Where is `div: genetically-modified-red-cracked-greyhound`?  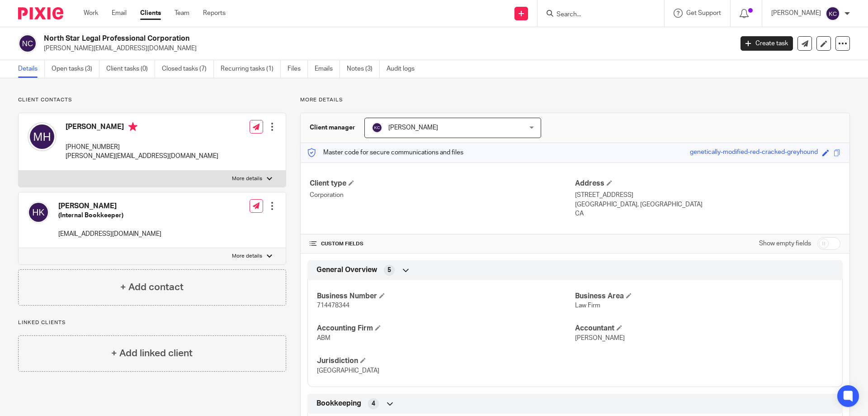 div: genetically-modified-red-cracked-greyhound is located at coordinates (754, 153).